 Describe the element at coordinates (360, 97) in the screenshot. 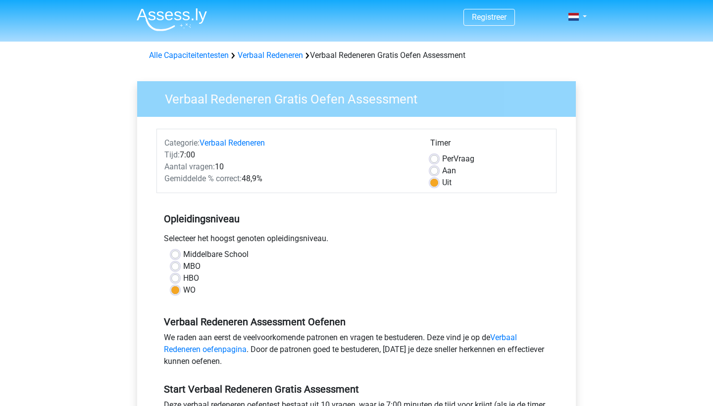

I see `h3: Verbaal Redeneren Gratis Oefen Assessment` at that location.